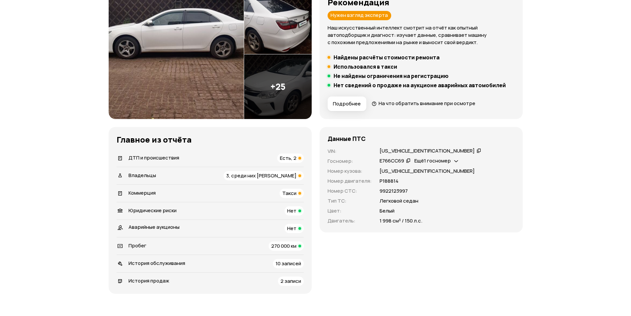 Image resolution: width=631 pixels, height=316 pixels. Describe the element at coordinates (427, 103) in the screenshot. I see `span: На что обратить внимание при осмотре` at that location.